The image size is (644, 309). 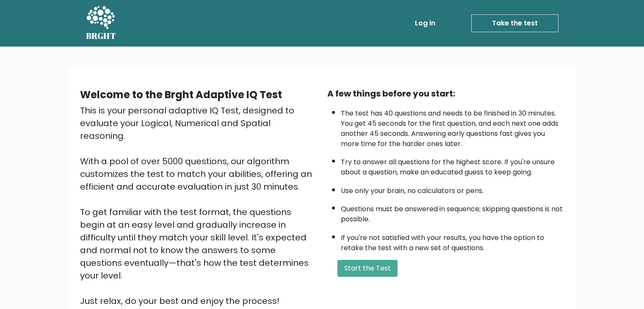 What do you see at coordinates (101, 23) in the screenshot?
I see `a: BRGHT` at bounding box center [101, 23].